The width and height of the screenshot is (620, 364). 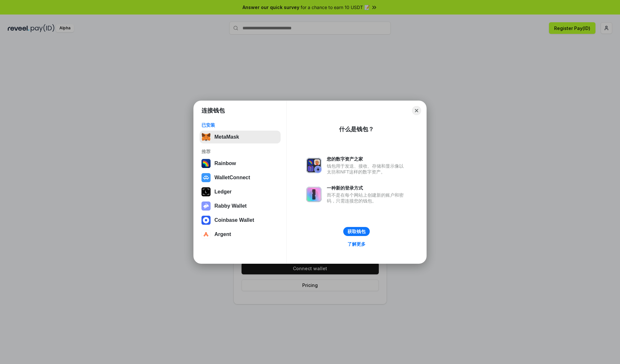 What do you see at coordinates (357, 244) in the screenshot?
I see `div: 了解更多` at bounding box center [357, 244].